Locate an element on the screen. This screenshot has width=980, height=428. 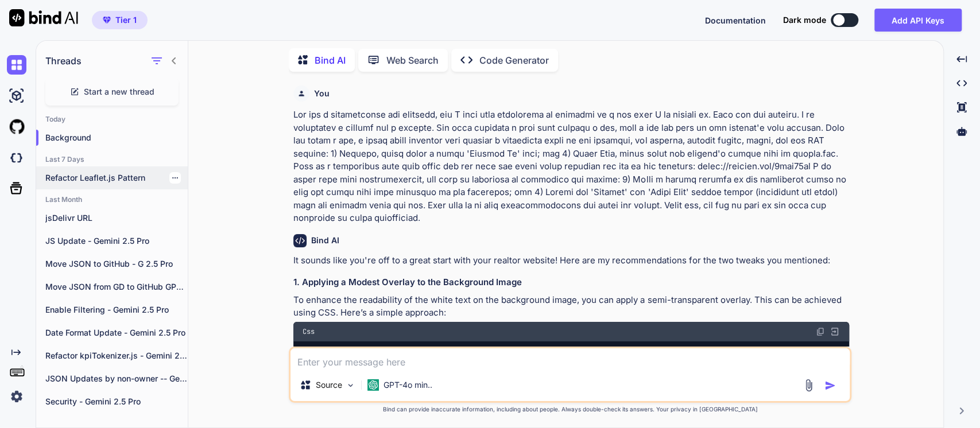
p: Background is located at coordinates (117, 137).